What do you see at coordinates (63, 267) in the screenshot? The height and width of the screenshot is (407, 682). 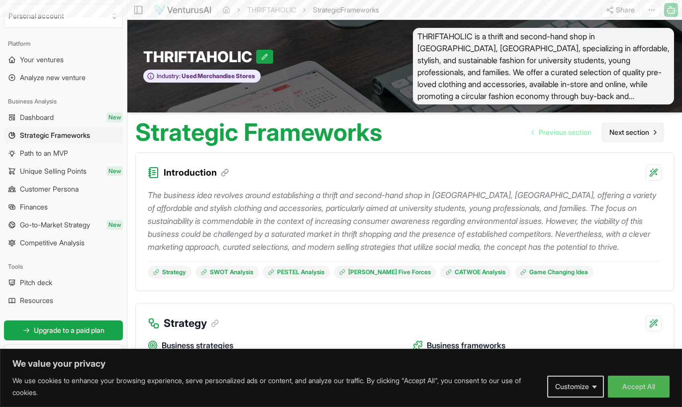 I see `div: Tools` at bounding box center [63, 267].